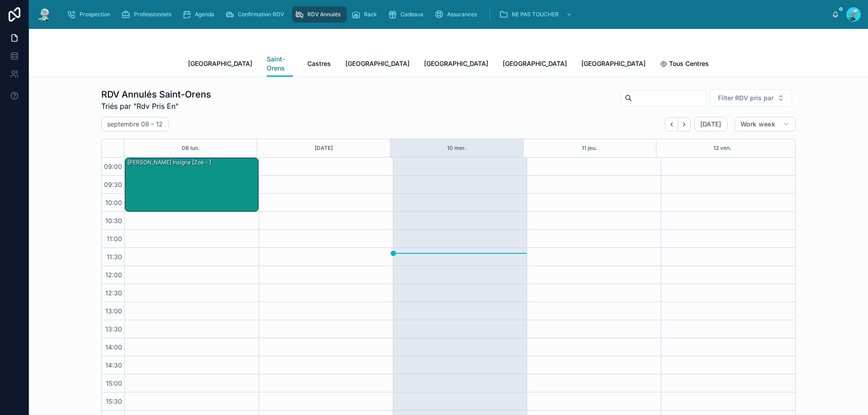  Describe the element at coordinates (537, 14) in the screenshot. I see `a: NE PAS TOUCHER` at that location.